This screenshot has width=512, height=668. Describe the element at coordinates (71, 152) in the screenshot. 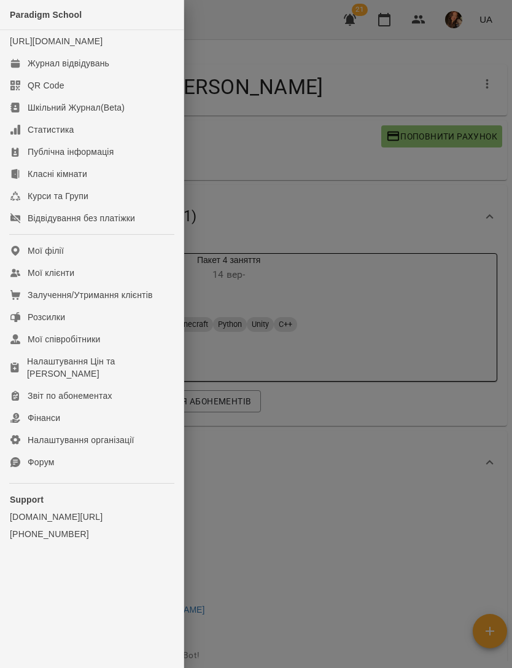

I see `div: Публічна інформація` at that location.